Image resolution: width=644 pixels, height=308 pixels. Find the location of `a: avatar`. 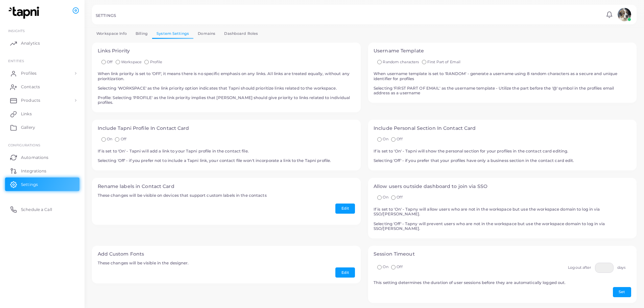

a: avatar is located at coordinates (624, 15).